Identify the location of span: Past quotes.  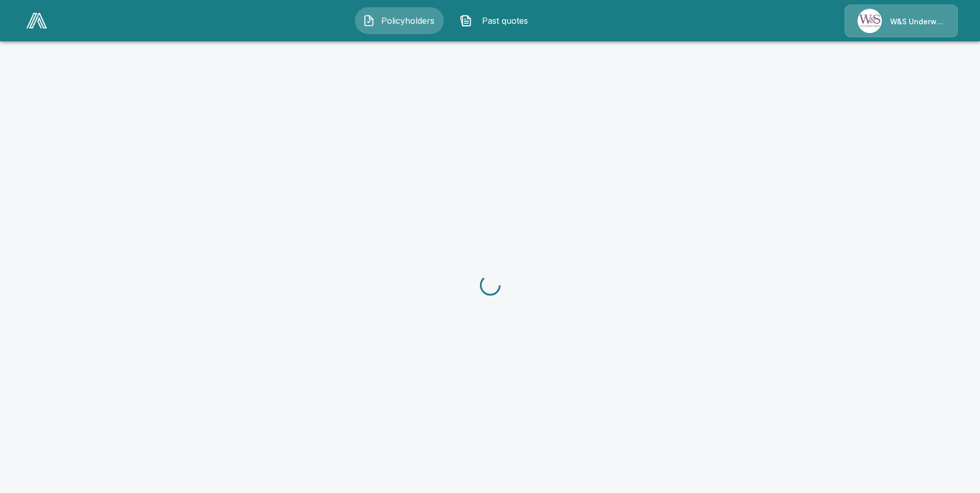
(505, 21).